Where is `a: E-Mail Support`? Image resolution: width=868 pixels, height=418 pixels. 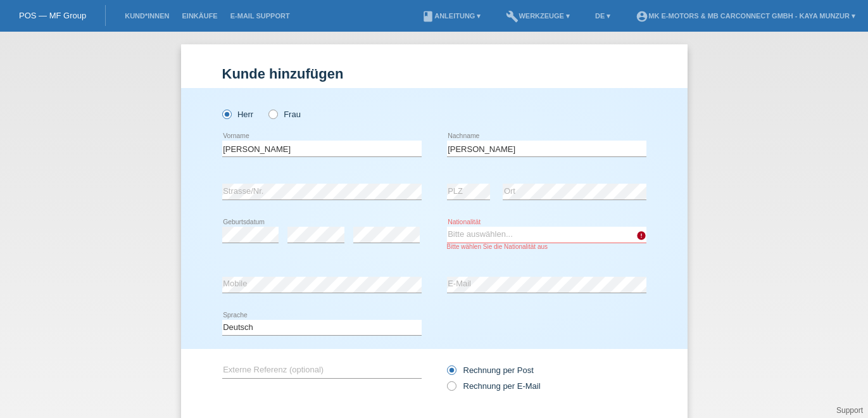
a: E-Mail Support is located at coordinates (260, 16).